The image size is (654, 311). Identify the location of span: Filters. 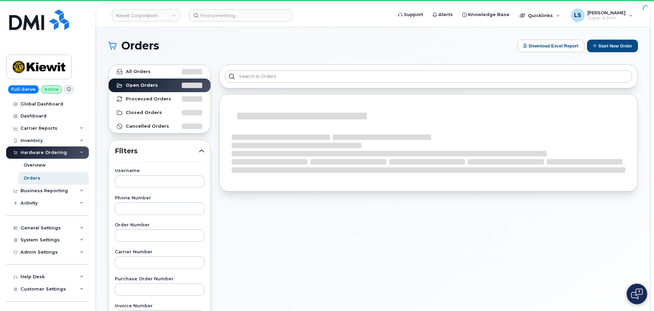
(157, 151).